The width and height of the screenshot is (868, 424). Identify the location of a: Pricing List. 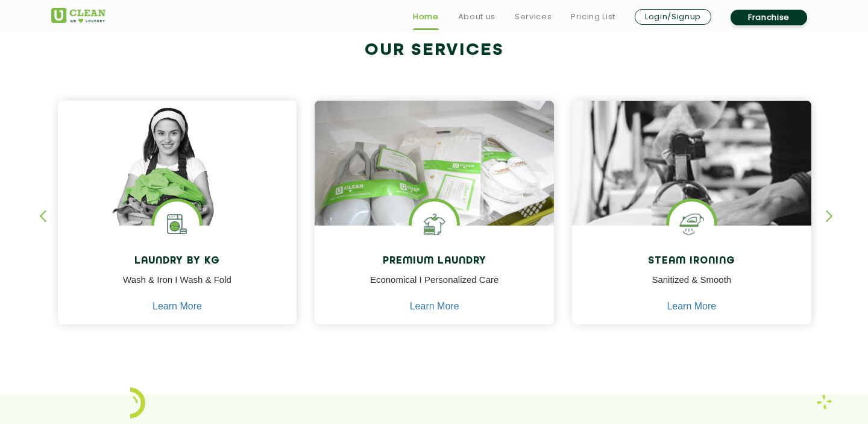
(593, 17).